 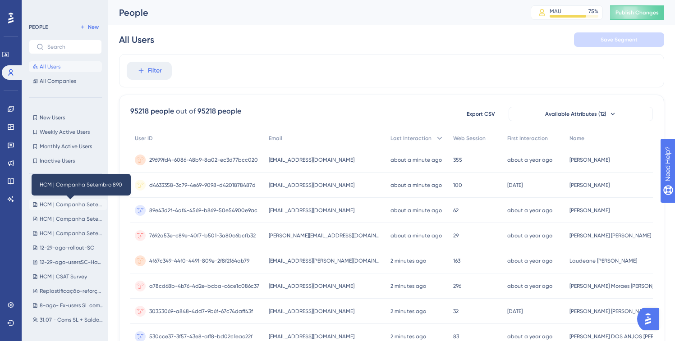 What do you see at coordinates (456, 236) in the screenshot?
I see `span: 29` at bounding box center [456, 236].